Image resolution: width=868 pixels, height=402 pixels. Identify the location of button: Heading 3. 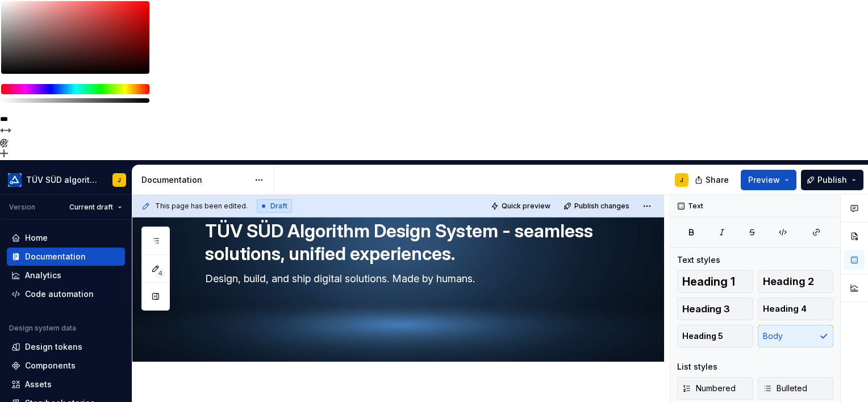
(715, 309).